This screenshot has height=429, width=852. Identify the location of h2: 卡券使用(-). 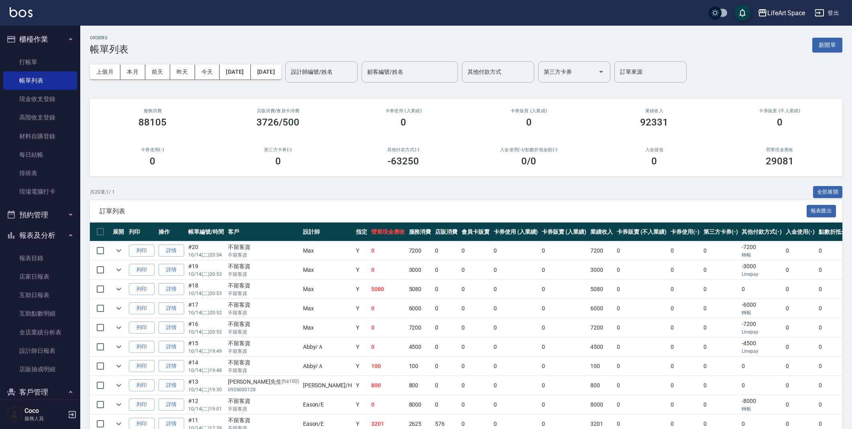
(152, 150).